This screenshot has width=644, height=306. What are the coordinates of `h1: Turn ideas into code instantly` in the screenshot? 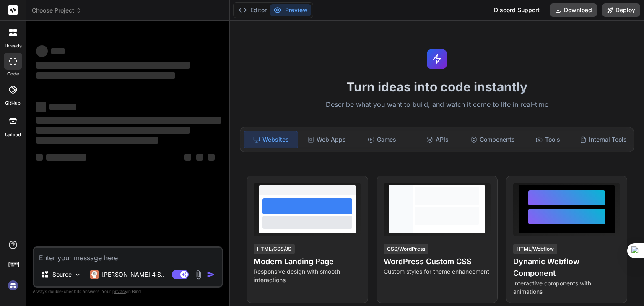 It's located at (437, 87).